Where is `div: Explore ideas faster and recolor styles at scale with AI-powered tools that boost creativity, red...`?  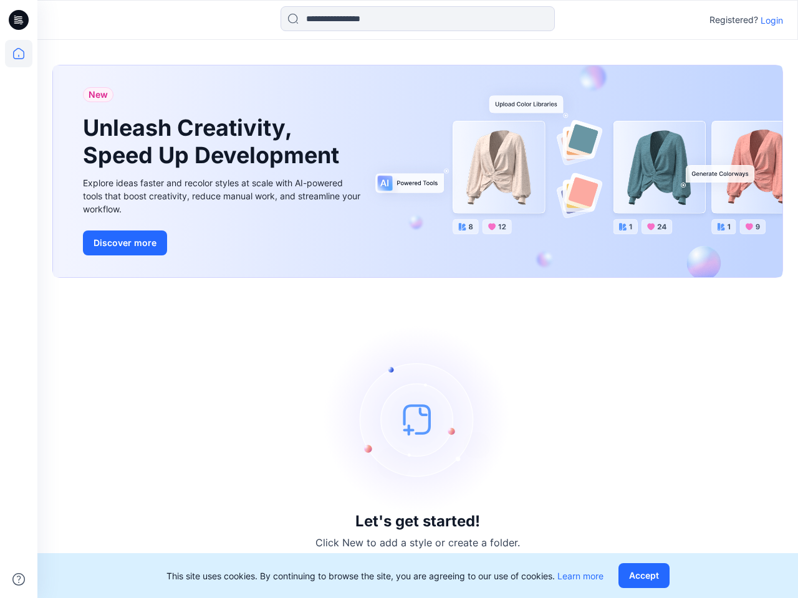 div: Explore ideas faster and recolor styles at scale with AI-powered tools that boost creativity, red... is located at coordinates (223, 196).